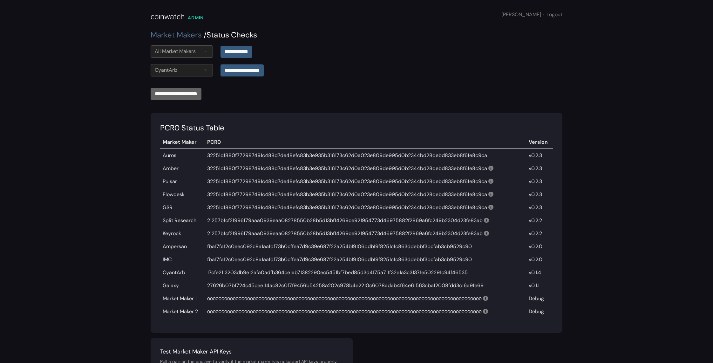  I want to click on th: PCR0, so click(365, 142).